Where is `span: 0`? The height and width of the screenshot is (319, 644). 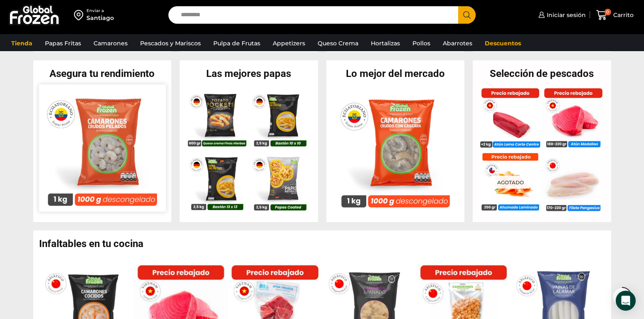
span: 0 is located at coordinates (608, 12).